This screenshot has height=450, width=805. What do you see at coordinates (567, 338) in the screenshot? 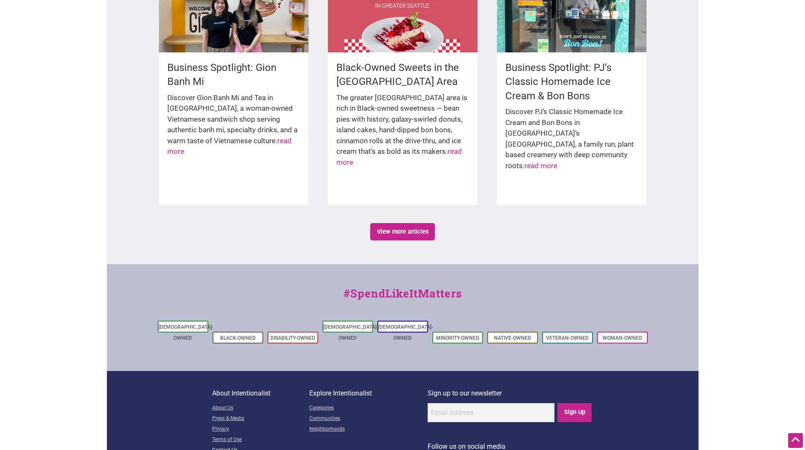
I see `a: Veteran-Owned` at bounding box center [567, 338].